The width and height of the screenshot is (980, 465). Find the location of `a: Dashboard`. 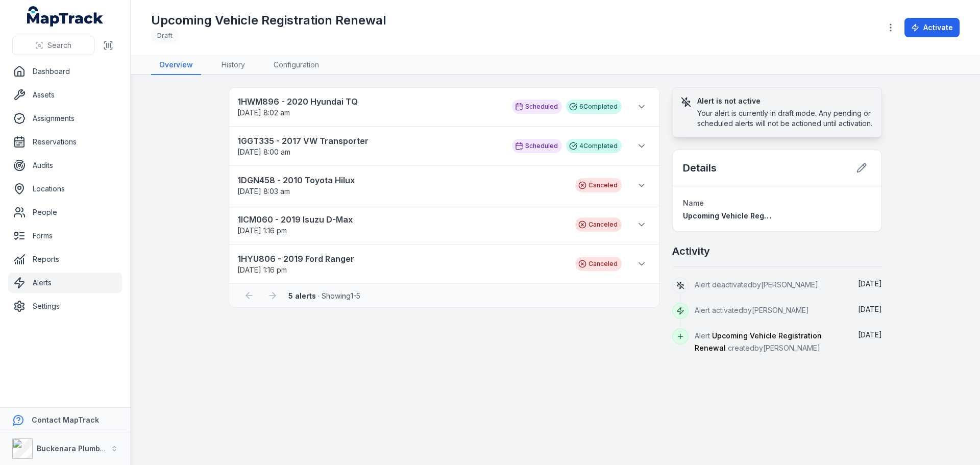

a: Dashboard is located at coordinates (65, 72).